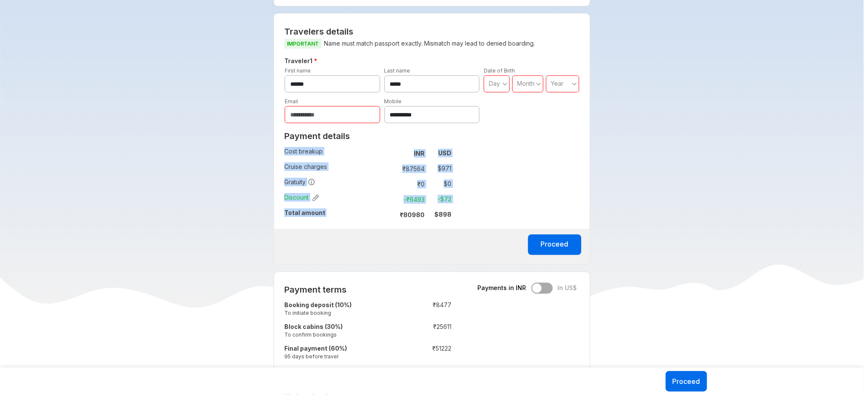 The width and height of the screenshot is (864, 395). I want to click on td: -$ 72, so click(440, 199).